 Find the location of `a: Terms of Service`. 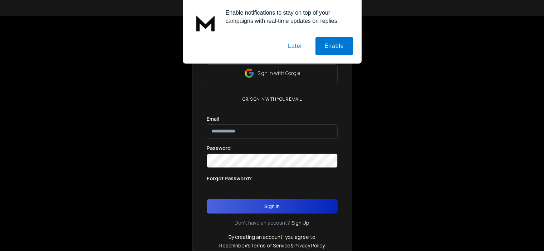

a: Terms of Service is located at coordinates (270, 246).